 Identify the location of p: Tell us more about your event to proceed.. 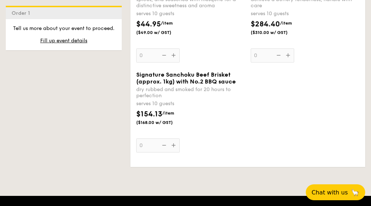
(64, 29).